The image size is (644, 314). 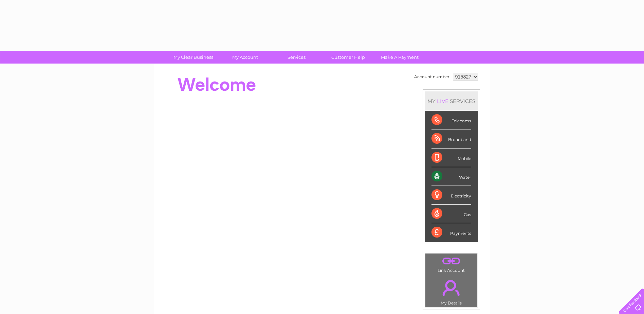 I want to click on a: Services, so click(x=297, y=57).